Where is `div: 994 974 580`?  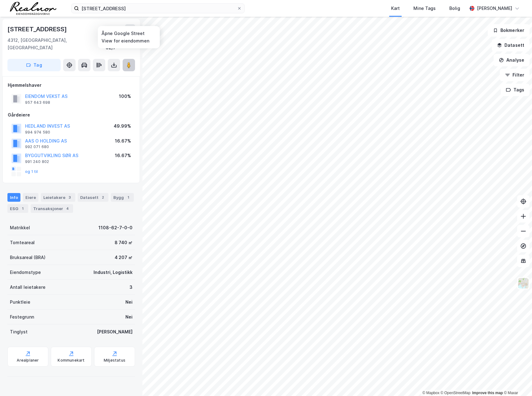 div: 994 974 580 is located at coordinates (38, 132).